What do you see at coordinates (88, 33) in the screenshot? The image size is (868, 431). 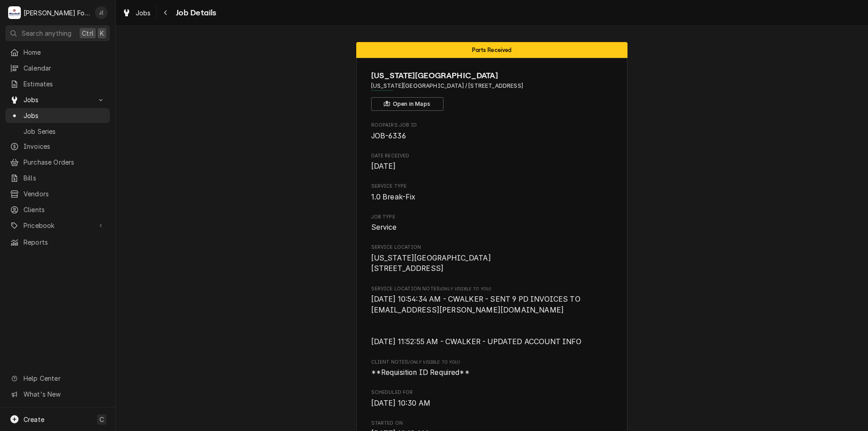 I see `span: Ctrl` at bounding box center [88, 33].